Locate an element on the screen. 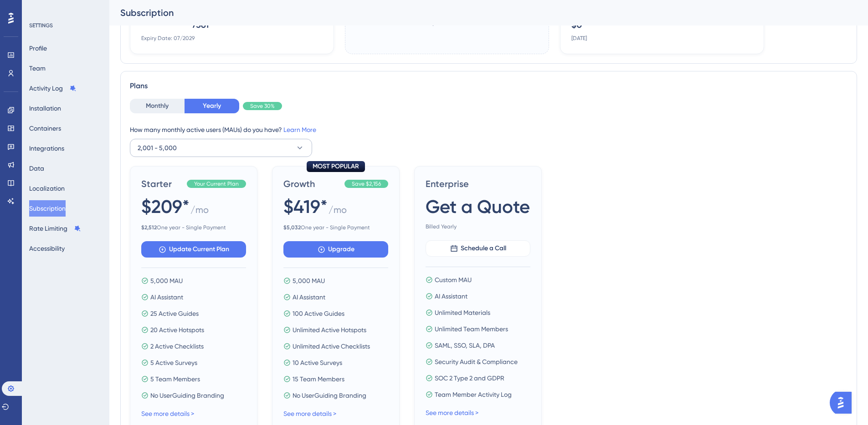  span: Update Current Plan is located at coordinates (199, 250).